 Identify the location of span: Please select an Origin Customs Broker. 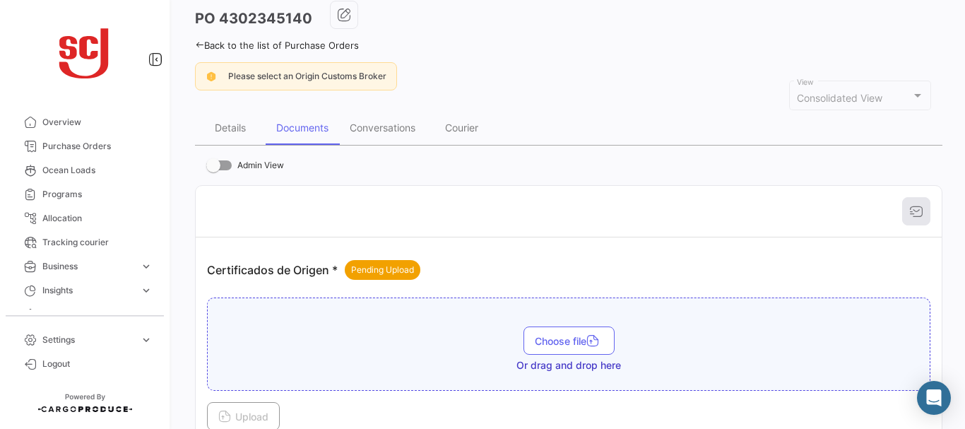
(307, 76).